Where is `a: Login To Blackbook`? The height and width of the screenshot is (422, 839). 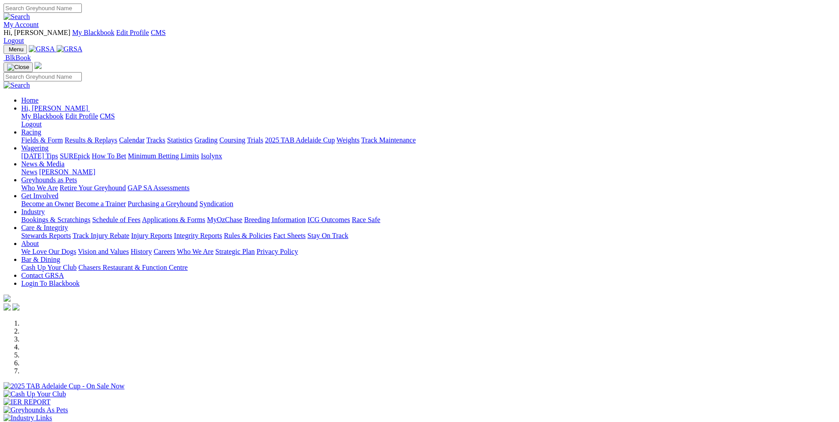
a: Login To Blackbook is located at coordinates (50, 283).